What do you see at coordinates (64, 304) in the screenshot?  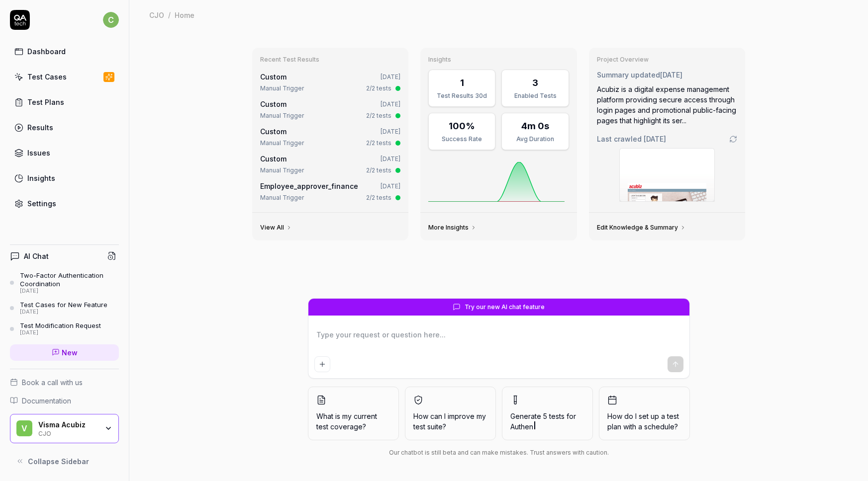 I see `div: Test Cases for New Feature` at bounding box center [64, 304].